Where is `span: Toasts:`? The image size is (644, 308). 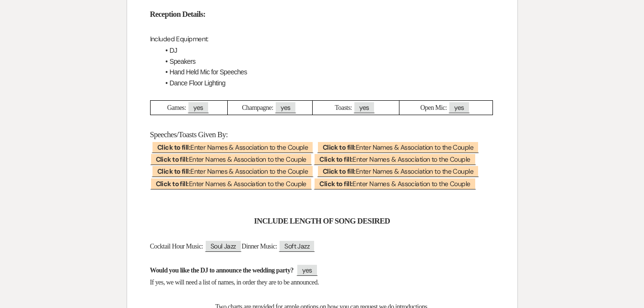 span: Toasts: is located at coordinates (343, 108).